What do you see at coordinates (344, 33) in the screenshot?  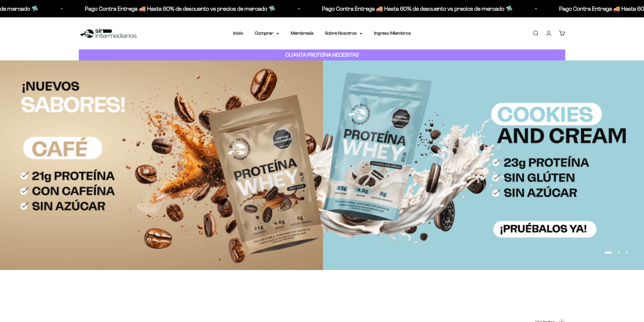 I see `summary: Sobre Nosotros` at bounding box center [344, 33].